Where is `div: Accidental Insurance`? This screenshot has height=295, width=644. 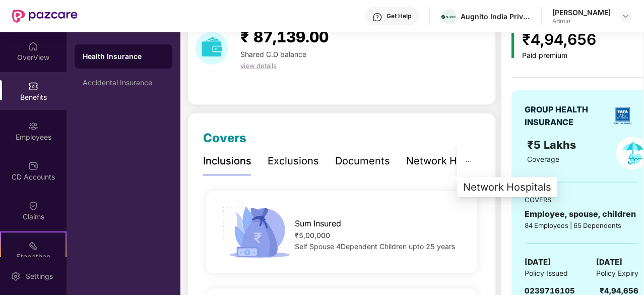 div: Accidental Insurance is located at coordinates (123, 83).